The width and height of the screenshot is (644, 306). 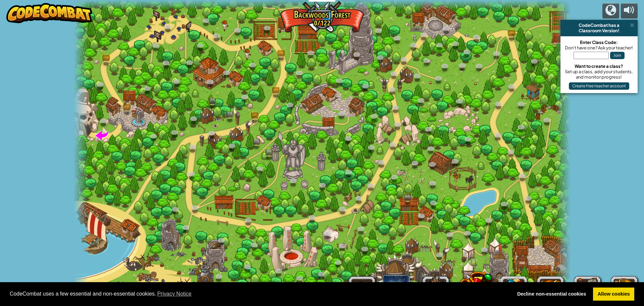 What do you see at coordinates (613, 294) in the screenshot?
I see `a: allow cookies` at bounding box center [613, 294].